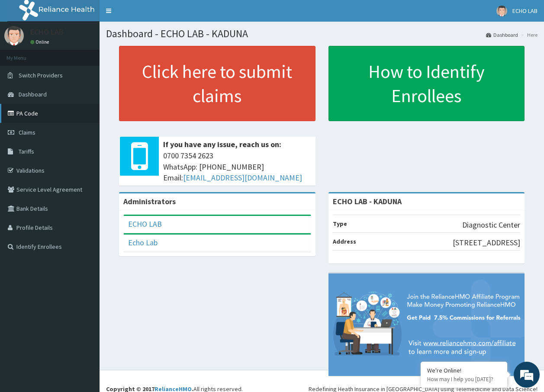 Image resolution: width=544 pixels, height=392 pixels. I want to click on span: Claims, so click(27, 133).